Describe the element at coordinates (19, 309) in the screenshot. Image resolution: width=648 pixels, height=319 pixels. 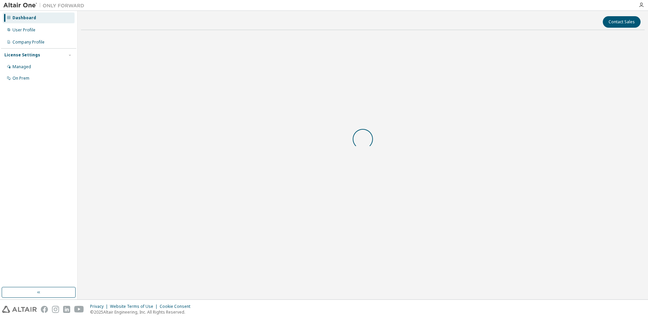
I see `img: altair_logo.svg` at that location.